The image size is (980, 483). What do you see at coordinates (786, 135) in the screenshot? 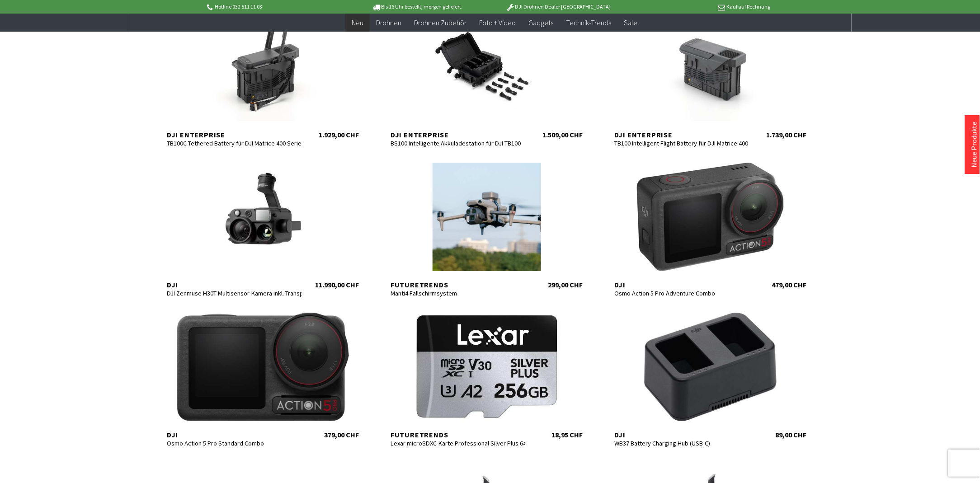
I see `div: 1.739,00 CHF` at bounding box center [786, 135].